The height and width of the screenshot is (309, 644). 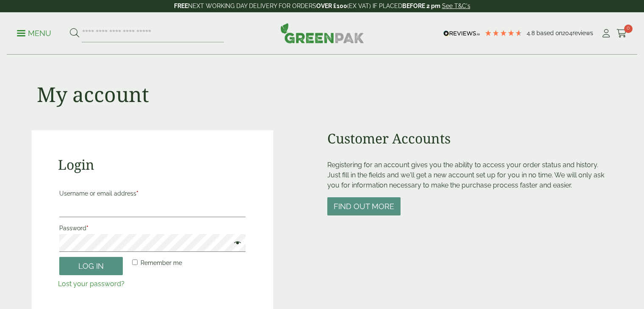 What do you see at coordinates (470, 138) in the screenshot?
I see `h2: Customer Accounts` at bounding box center [470, 138].